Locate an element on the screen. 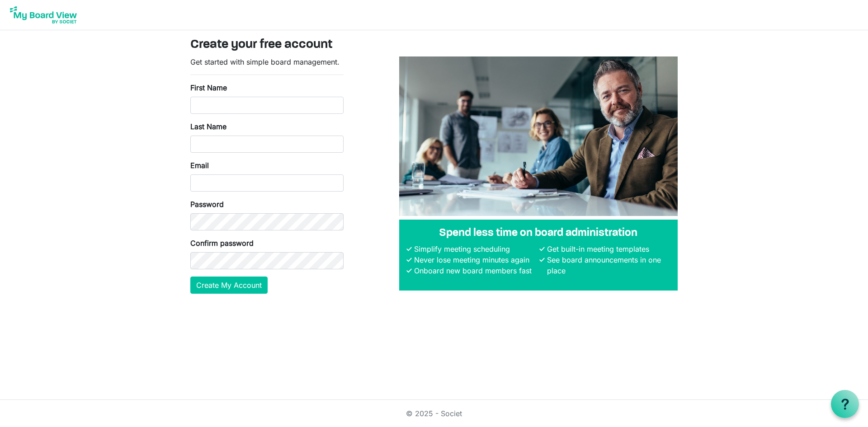 The image size is (868, 427). li: Never lose meeting minutes again is located at coordinates (475, 260).